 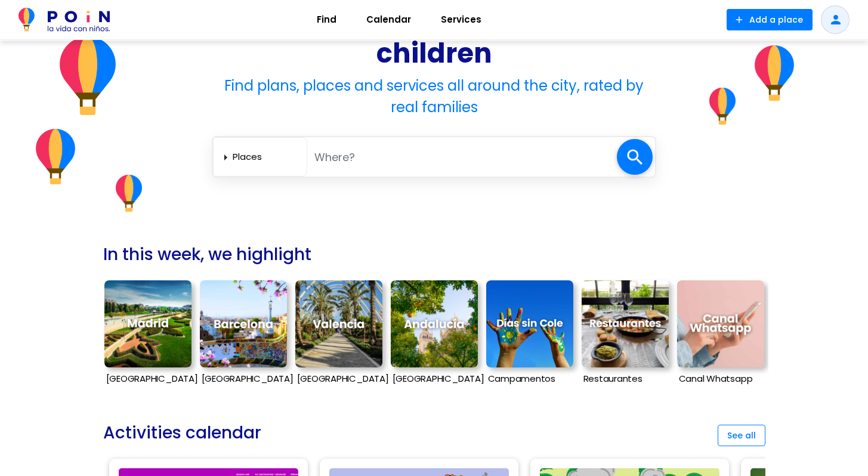 I want to click on span: Find, so click(x=327, y=20).